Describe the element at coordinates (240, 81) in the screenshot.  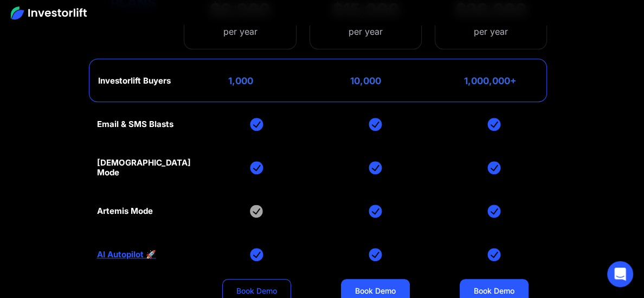
I see `div: 1,000` at that location.